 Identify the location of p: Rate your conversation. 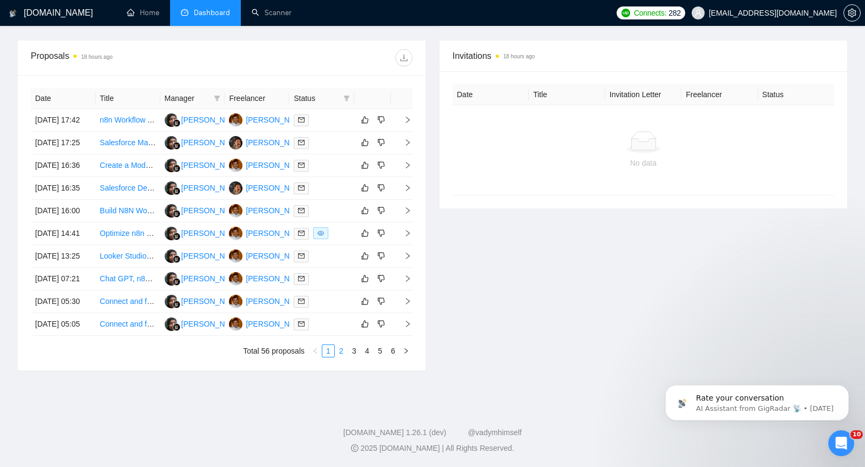
(117, 36).